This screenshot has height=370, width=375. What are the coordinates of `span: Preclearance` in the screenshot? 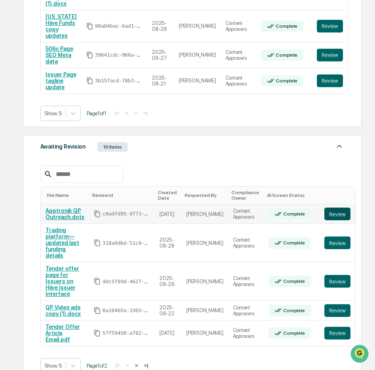 It's located at (33, 104).